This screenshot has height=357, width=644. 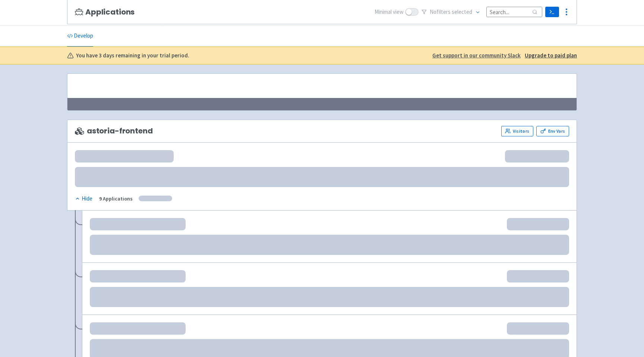 I want to click on a: Terminal, so click(x=552, y=12).